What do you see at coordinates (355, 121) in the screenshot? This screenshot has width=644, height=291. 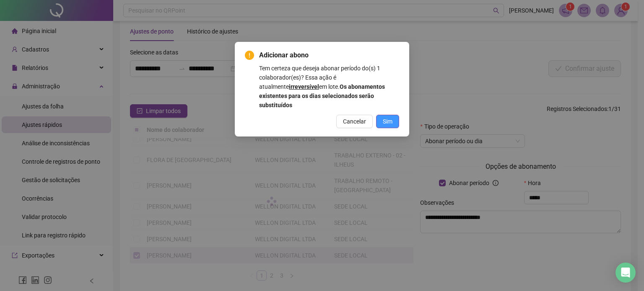 I see `button: Cancelar` at bounding box center [355, 121].